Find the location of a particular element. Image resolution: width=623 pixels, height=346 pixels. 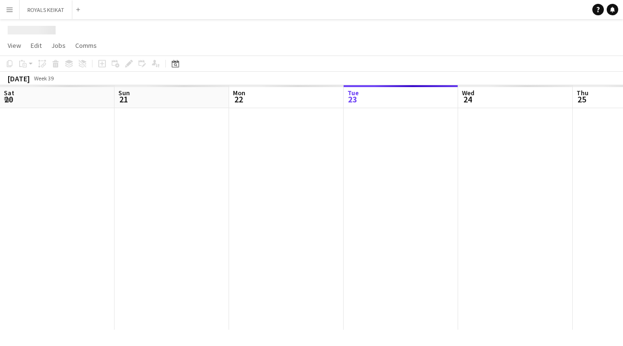

span: Sun is located at coordinates (124, 93).